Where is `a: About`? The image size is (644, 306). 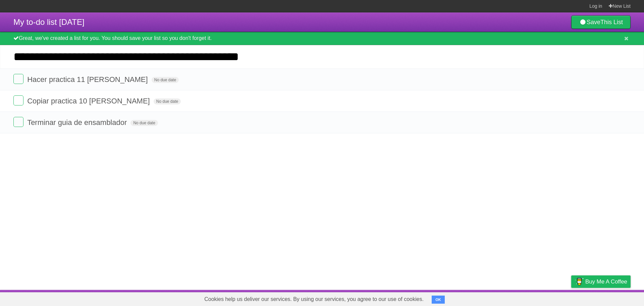
a: About is located at coordinates (489, 298).